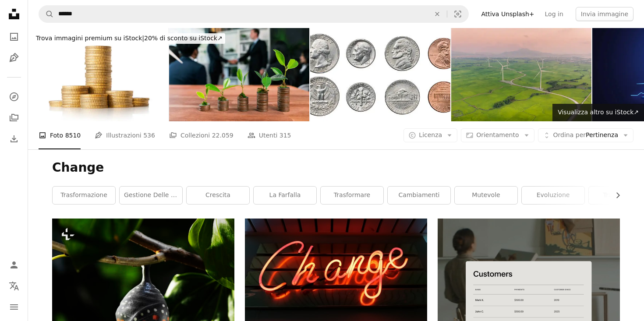 The height and width of the screenshot is (321, 644). What do you see at coordinates (129, 38) in the screenshot?
I see `div: 20% di sconto su iStock ↗` at bounding box center [129, 38].